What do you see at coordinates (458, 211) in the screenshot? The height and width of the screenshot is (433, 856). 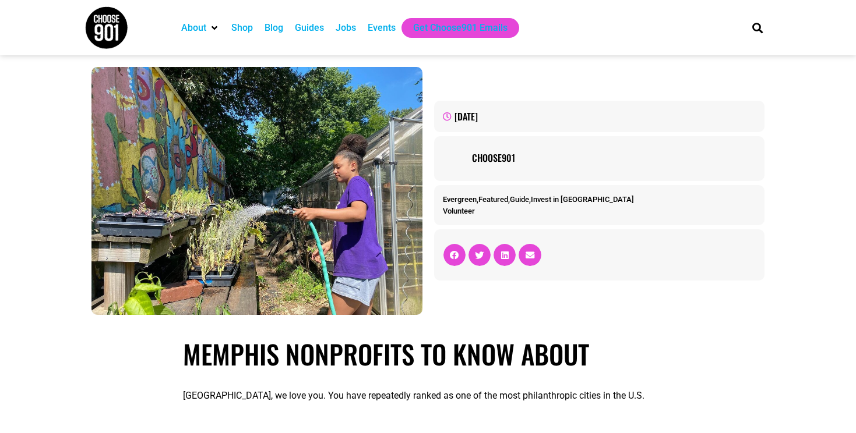 I see `a: Volunteer` at bounding box center [458, 211].